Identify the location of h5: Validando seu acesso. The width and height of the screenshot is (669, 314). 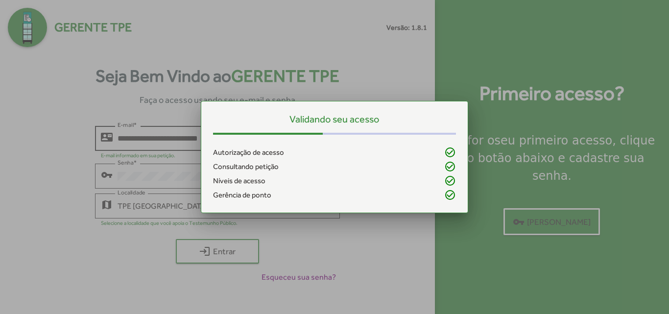
(334, 119).